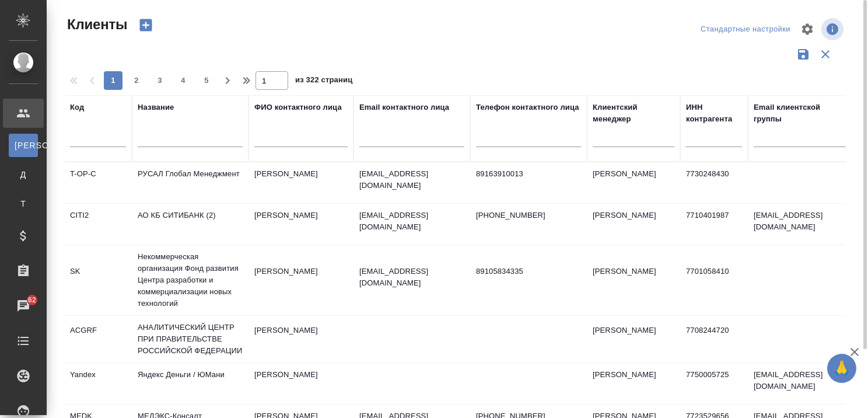 Image resolution: width=868 pixels, height=418 pixels. Describe the element at coordinates (190, 339) in the screenshot. I see `td: АНАЛИТИЧЕСКИЙ ЦЕНТР ПРИ ПРАВИТЕЛЬСТВЕ РОССИЙСКОЙ ФЕДЕРАЦИИ` at that location.